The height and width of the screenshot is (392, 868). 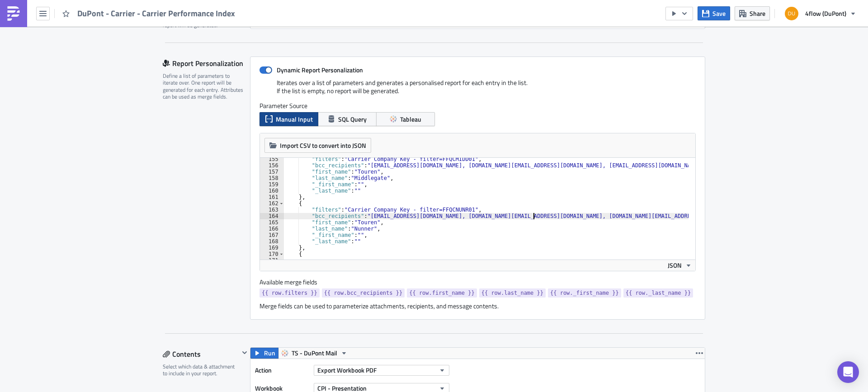 I want to click on button: Save, so click(x=714, y=13).